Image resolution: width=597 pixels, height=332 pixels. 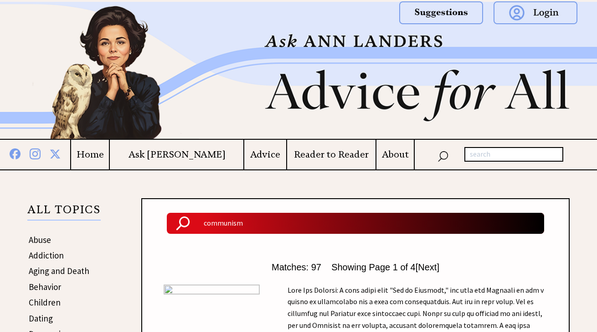 I want to click on a: Aging and Death, so click(x=59, y=270).